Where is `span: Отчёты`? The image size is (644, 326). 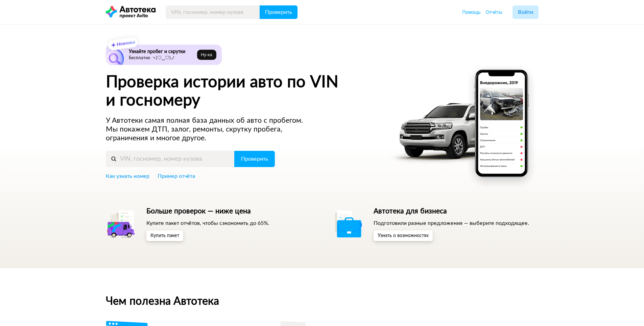
span: Отчёты is located at coordinates (494, 12).